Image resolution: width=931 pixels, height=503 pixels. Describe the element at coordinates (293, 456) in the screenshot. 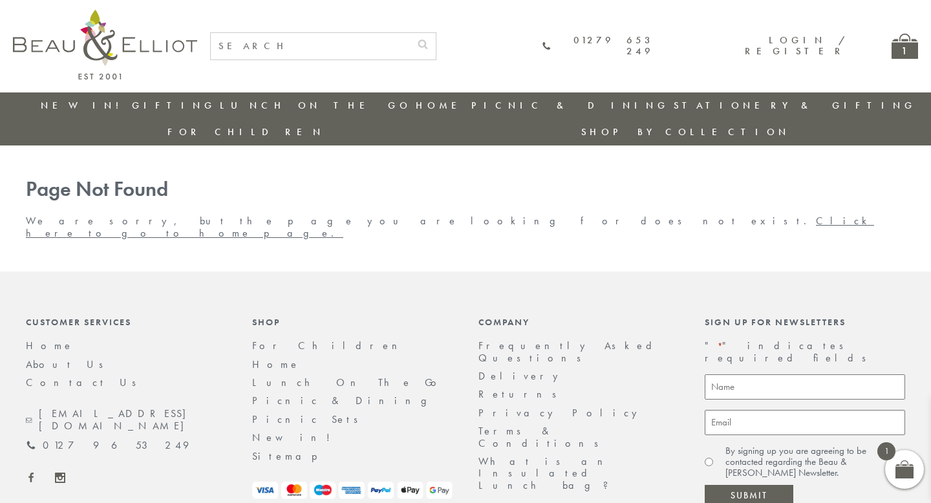

I see `a: Sitemap` at that location.